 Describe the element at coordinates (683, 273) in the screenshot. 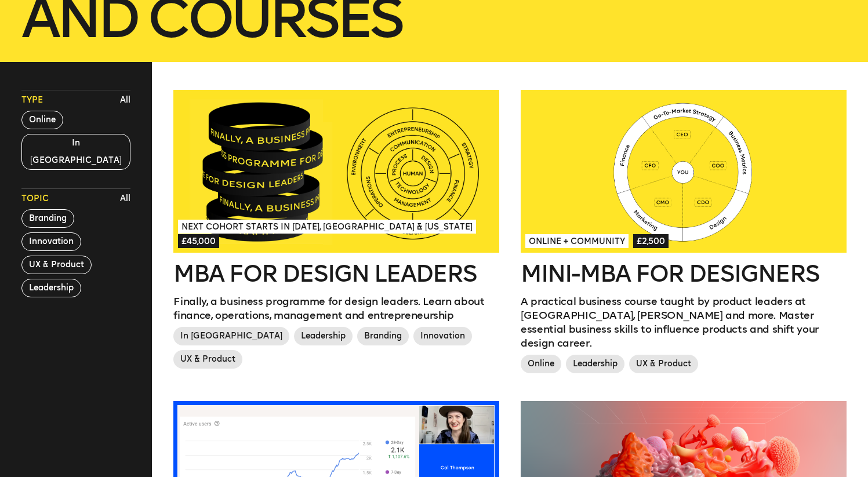

I see `h2: Mini-MBA for Designers` at that location.